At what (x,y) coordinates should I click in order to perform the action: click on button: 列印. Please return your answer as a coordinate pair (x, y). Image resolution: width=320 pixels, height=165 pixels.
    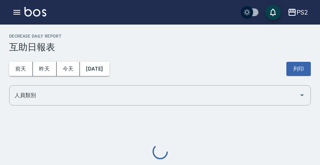
    Looking at the image, I should click on (299, 69).